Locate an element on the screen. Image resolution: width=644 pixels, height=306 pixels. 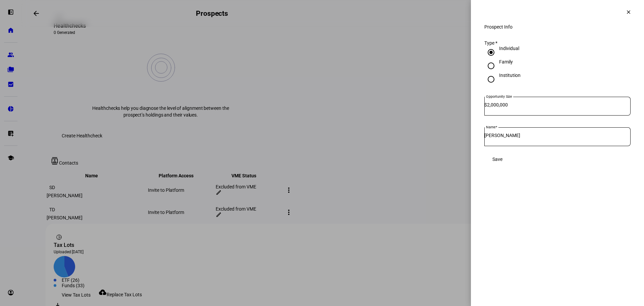
div: Individual is located at coordinates (509, 48).